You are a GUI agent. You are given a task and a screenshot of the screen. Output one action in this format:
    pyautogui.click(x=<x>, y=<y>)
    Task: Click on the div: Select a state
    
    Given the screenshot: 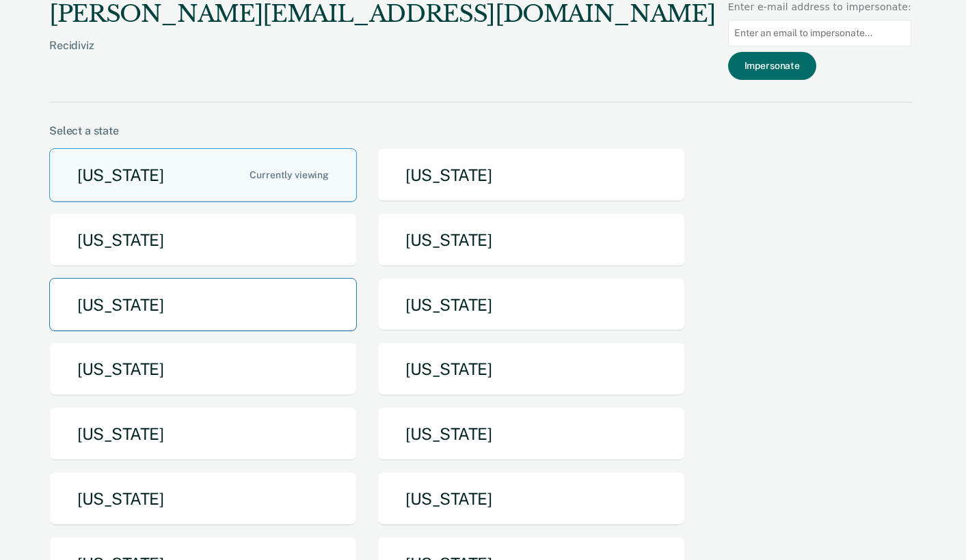 What is the action you would take?
    pyautogui.click(x=480, y=131)
    